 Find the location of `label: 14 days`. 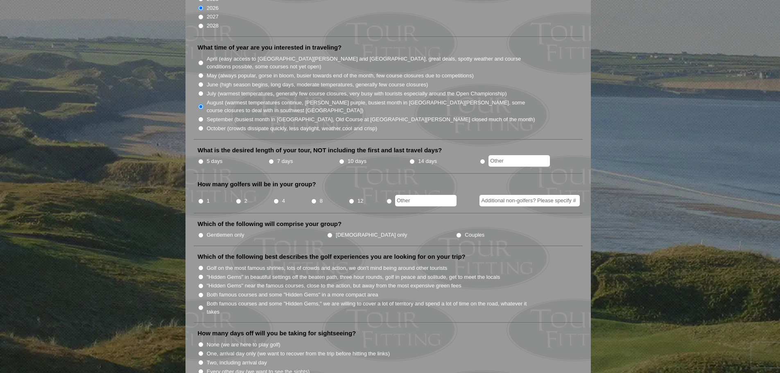

label: 14 days is located at coordinates (427, 161).